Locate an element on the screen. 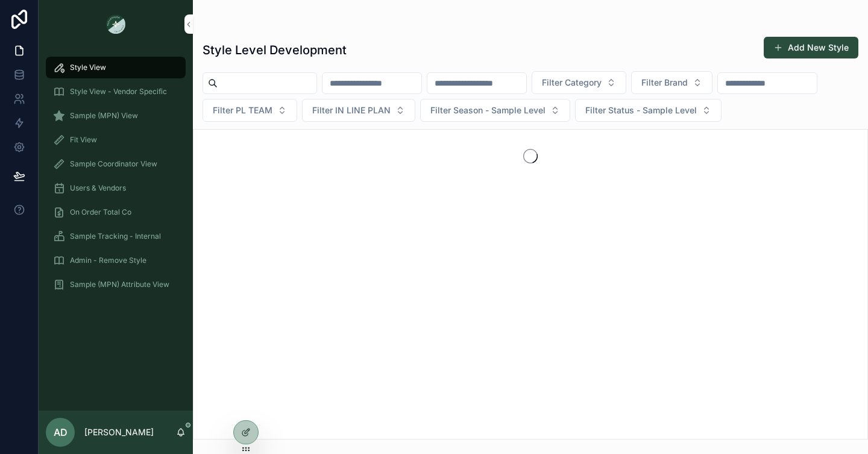 The height and width of the screenshot is (454, 868). span: Filter IN LINE PLAN is located at coordinates (352, 110).